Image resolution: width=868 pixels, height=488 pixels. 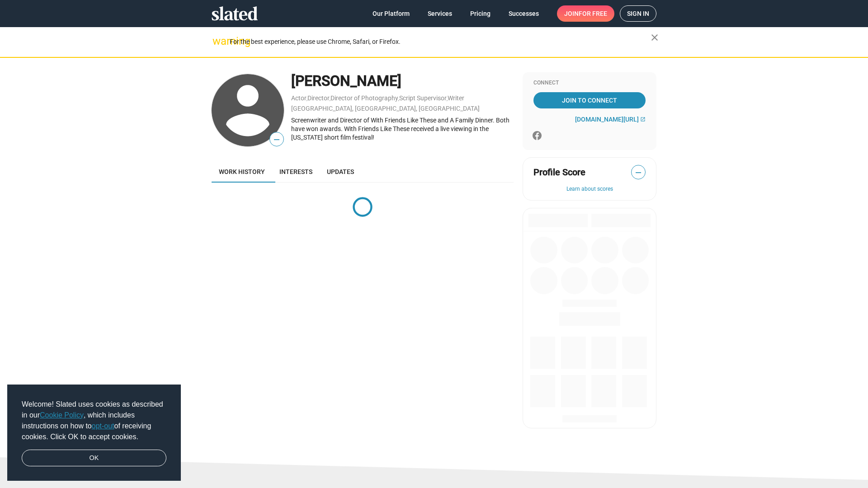 What do you see at coordinates (340, 172) in the screenshot?
I see `a: Updates` at bounding box center [340, 172].